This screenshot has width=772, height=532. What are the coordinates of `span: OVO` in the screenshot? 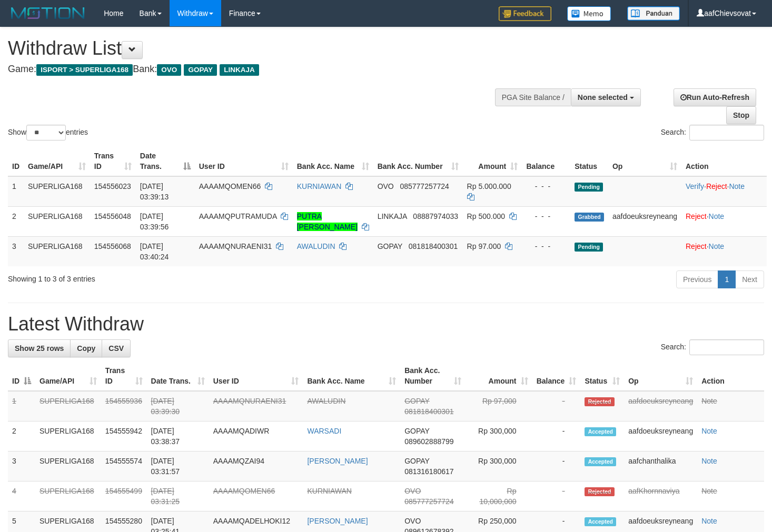 It's located at (412, 522).